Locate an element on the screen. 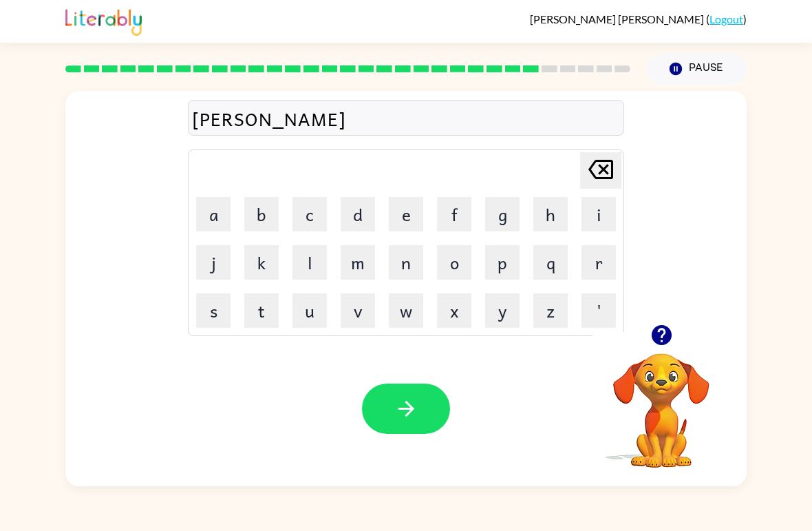  button: l is located at coordinates (310, 262).